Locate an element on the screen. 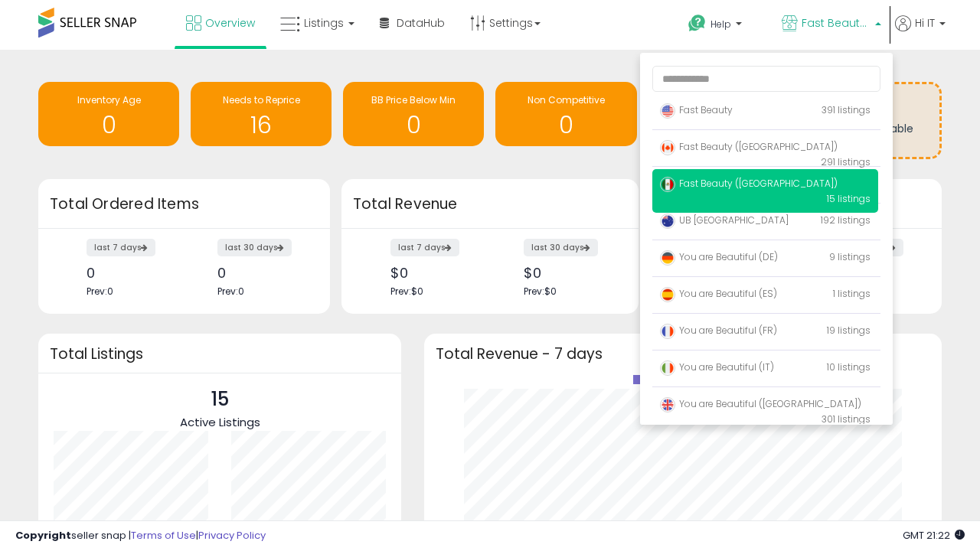  span: Help is located at coordinates (720, 24).